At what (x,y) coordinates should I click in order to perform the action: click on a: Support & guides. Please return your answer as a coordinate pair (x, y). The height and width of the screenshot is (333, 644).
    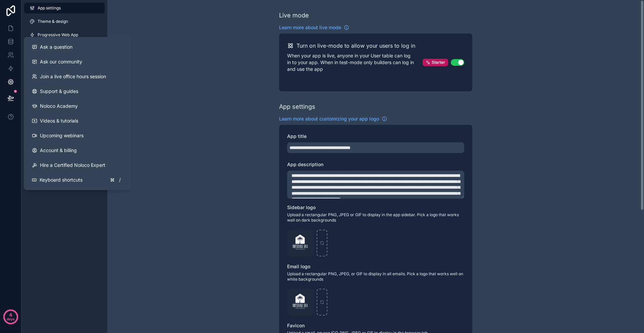
    Looking at the image, I should click on (77, 91).